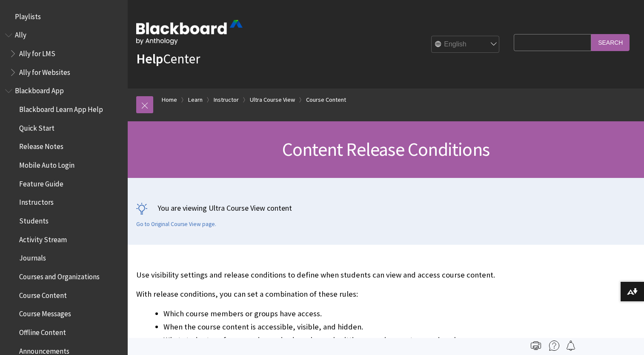  Describe the element at coordinates (466, 45) in the screenshot. I see `select: Site Language Selector` at that location.